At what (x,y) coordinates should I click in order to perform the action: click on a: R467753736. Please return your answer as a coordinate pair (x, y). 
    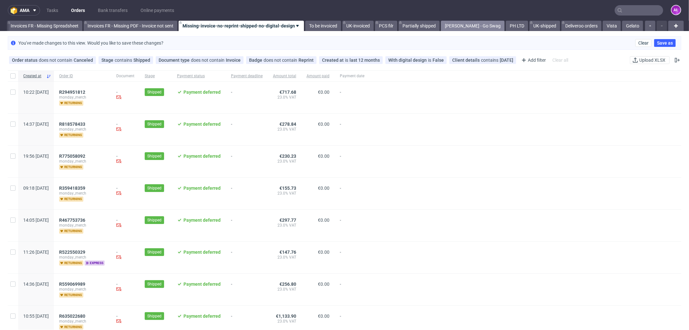
    Looking at the image, I should click on (73, 220).